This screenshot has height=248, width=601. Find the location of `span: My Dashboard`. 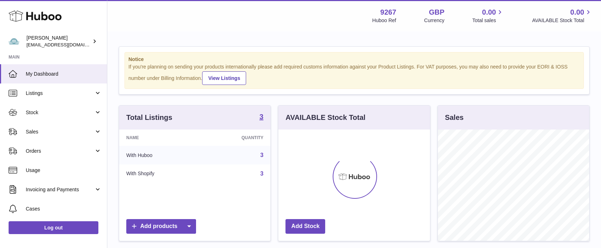

span: My Dashboard is located at coordinates (64, 74).